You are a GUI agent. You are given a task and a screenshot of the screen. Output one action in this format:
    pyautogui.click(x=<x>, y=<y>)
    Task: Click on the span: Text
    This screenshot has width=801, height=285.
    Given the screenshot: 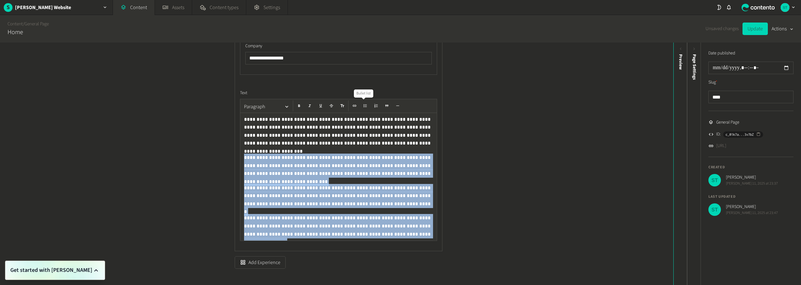 What is the action you would take?
    pyautogui.click(x=244, y=93)
    